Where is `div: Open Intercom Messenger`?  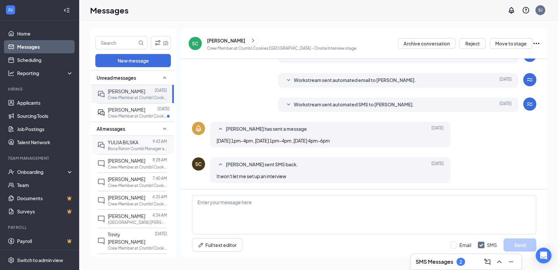
div: Open Intercom Messenger is located at coordinates (544, 255).